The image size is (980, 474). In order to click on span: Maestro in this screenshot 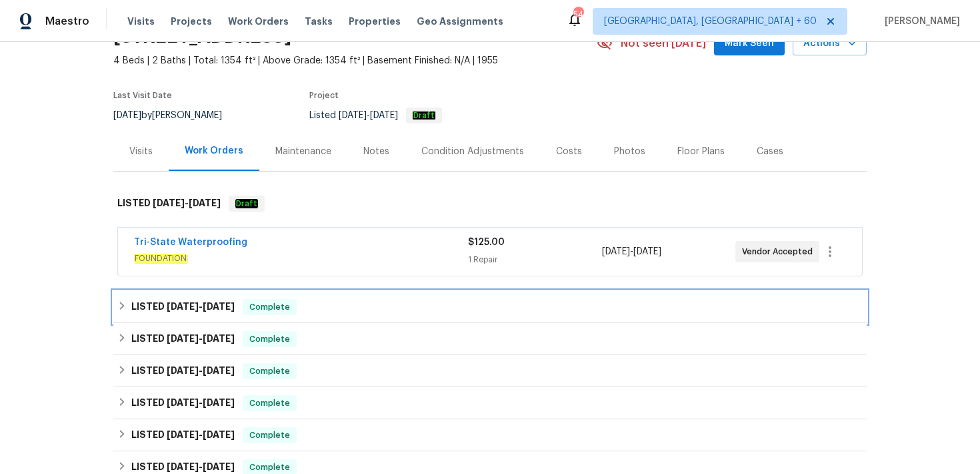, I will do `click(67, 21)`.